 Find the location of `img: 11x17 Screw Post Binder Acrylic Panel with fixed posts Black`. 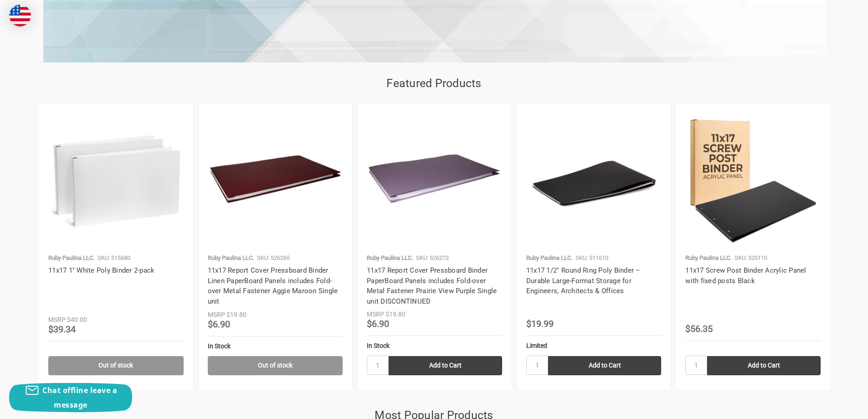

img: 11x17 Screw Post Binder Acrylic Panel with fixed posts Black is located at coordinates (752, 180).